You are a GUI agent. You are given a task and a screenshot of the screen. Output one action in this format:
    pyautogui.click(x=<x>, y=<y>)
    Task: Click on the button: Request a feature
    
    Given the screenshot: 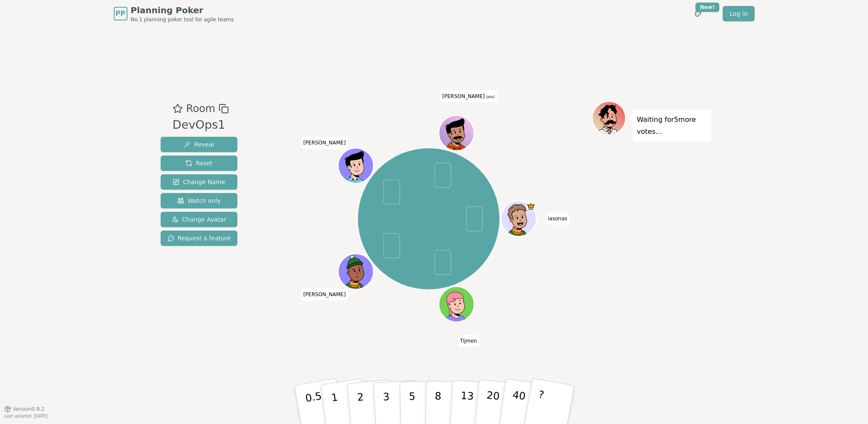 What is the action you would take?
    pyautogui.click(x=199, y=238)
    